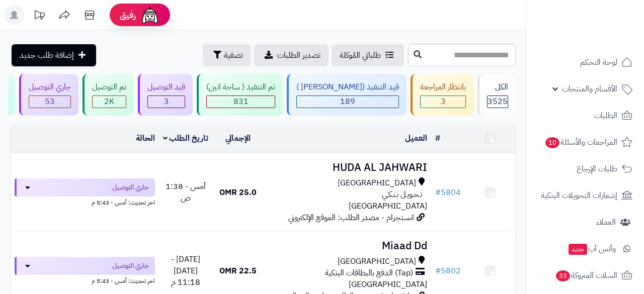 The width and height of the screenshot is (644, 294). Describe the element at coordinates (585, 222) in the screenshot. I see `a: العملاء` at that location.